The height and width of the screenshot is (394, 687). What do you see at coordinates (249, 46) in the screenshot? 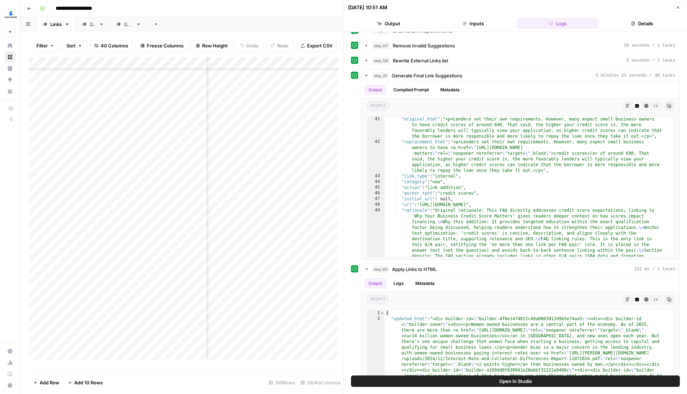
I see `button: Undo` at bounding box center [249, 46].